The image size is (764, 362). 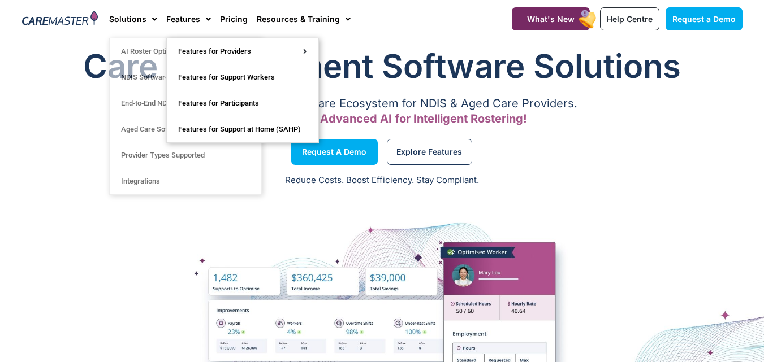 What do you see at coordinates (185, 156) in the screenshot?
I see `a: Provider Types Supported` at bounding box center [185, 156].